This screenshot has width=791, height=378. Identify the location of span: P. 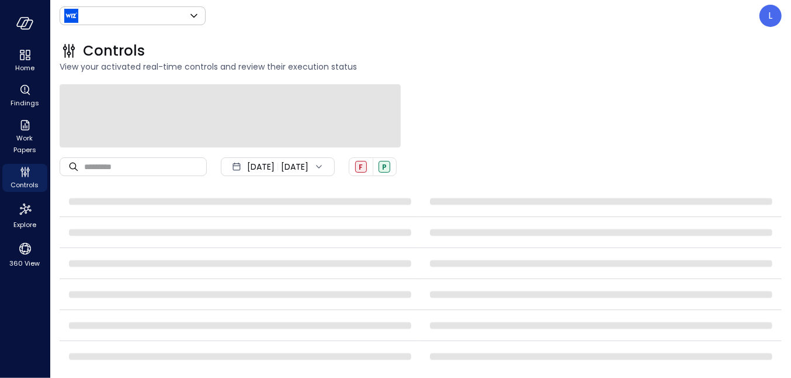
(385, 167).